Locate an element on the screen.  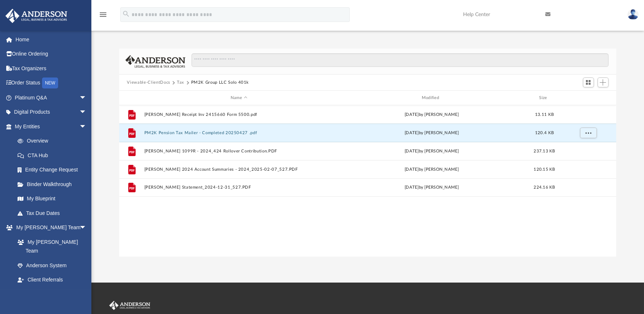
a: Overview is located at coordinates (53, 141).